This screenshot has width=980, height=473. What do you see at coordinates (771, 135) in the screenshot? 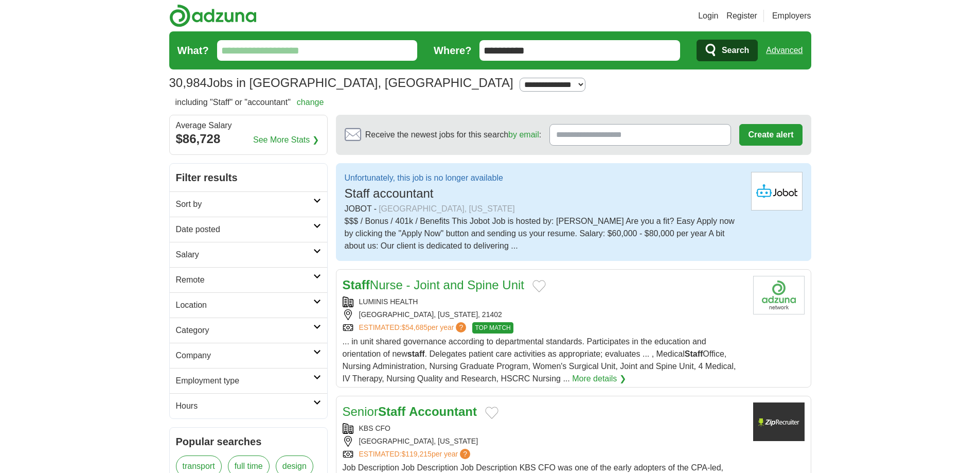
I see `button: Create alert` at bounding box center [771, 135].